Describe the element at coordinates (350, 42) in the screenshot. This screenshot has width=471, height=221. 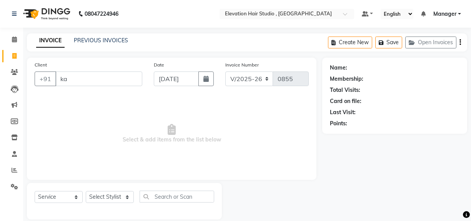
I see `button: Create New` at that location.